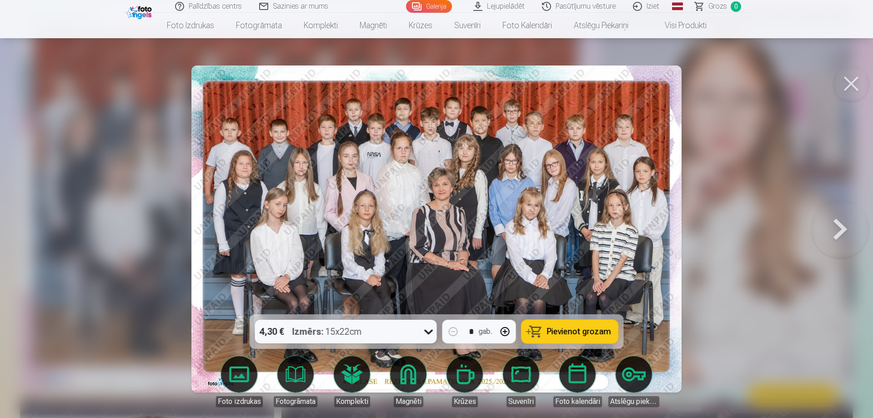  Describe the element at coordinates (717, 6) in the screenshot. I see `span: Grozs` at that location.